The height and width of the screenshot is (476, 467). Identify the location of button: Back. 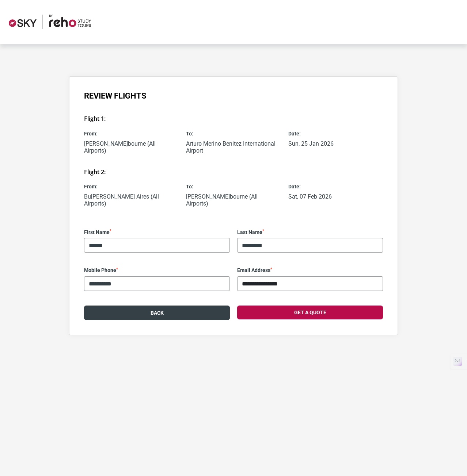
(157, 313).